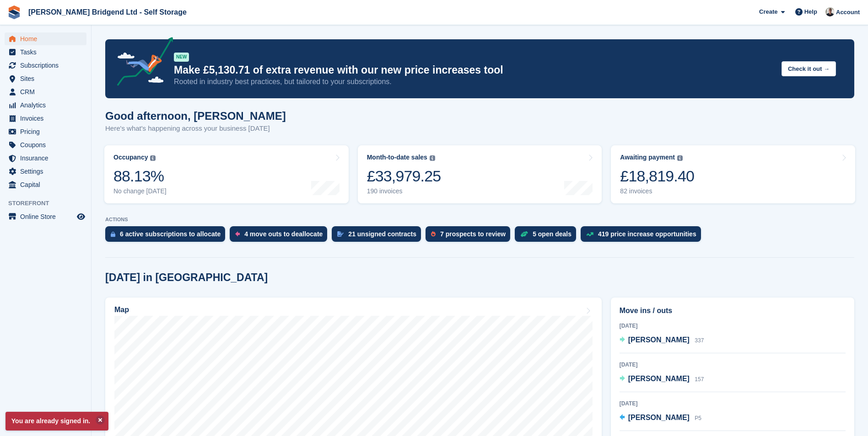 The width and height of the screenshot is (868, 436). I want to click on span: Coupons, so click(48, 145).